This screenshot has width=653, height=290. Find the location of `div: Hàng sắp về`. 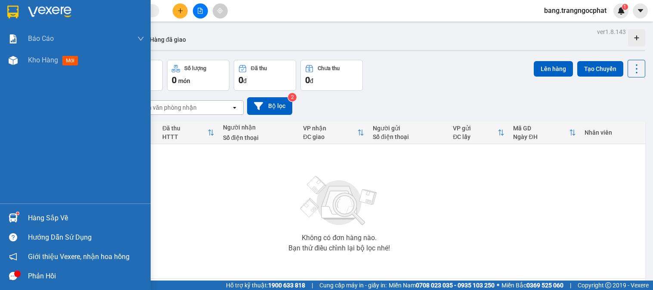

div: Hàng sắp về is located at coordinates (86, 218).